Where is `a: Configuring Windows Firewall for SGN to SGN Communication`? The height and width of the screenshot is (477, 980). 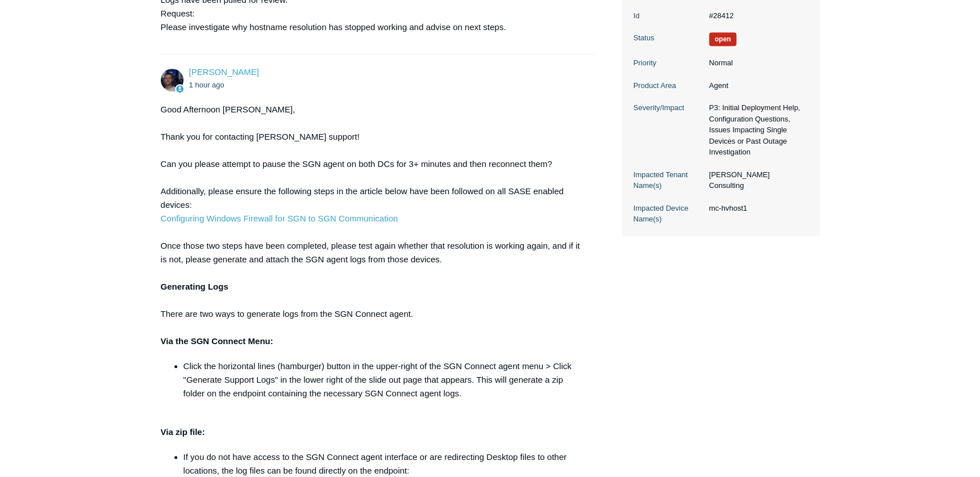
a: Configuring Windows Firewall for SGN to SGN Communication is located at coordinates (279, 219).